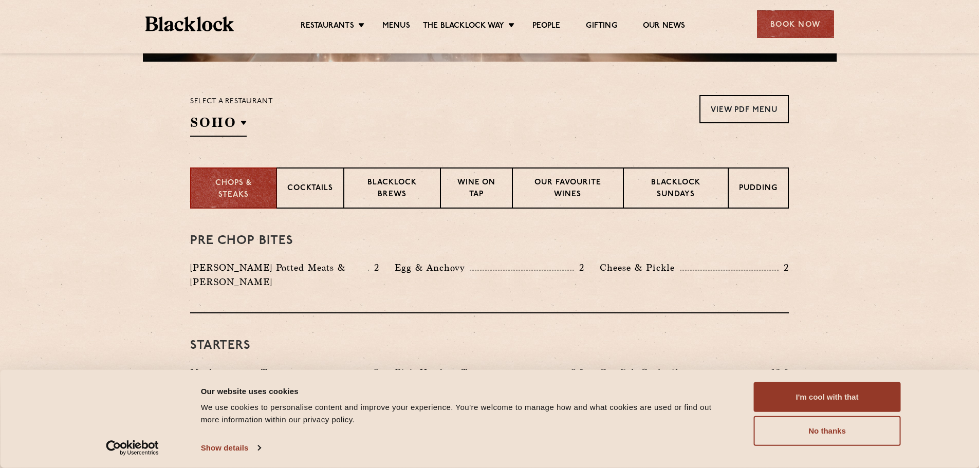 The image size is (979, 468). What do you see at coordinates (489, 346) in the screenshot?
I see `h3: Starters` at bounding box center [489, 346].